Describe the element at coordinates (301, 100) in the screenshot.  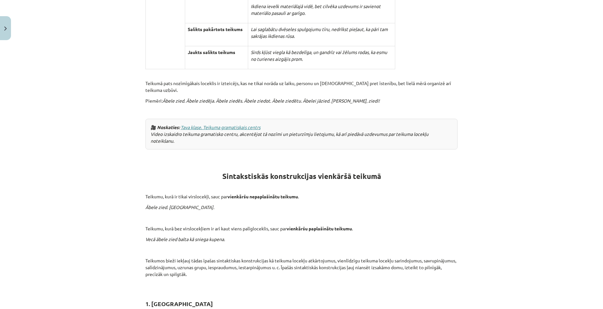
I see `p: Piemēri:` at that location.